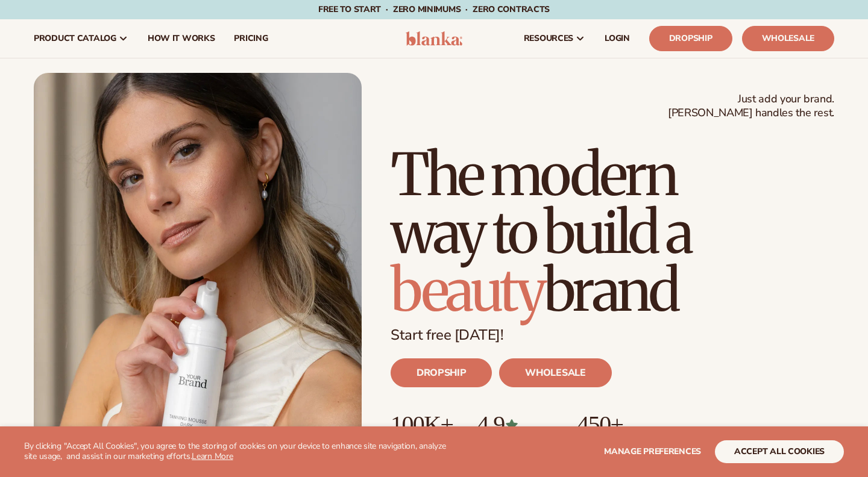 Image resolution: width=868 pixels, height=477 pixels. I want to click on button: accept all cookies, so click(779, 452).